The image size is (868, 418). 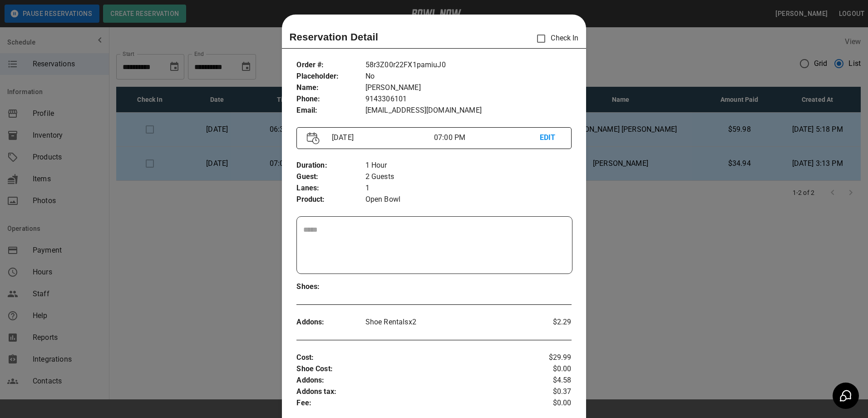 What do you see at coordinates (313, 138) in the screenshot?
I see `img: Vector` at bounding box center [313, 138].